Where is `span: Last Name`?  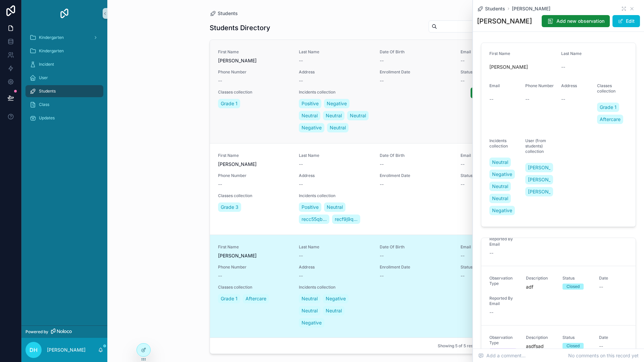
span: Last Name is located at coordinates (335, 156).